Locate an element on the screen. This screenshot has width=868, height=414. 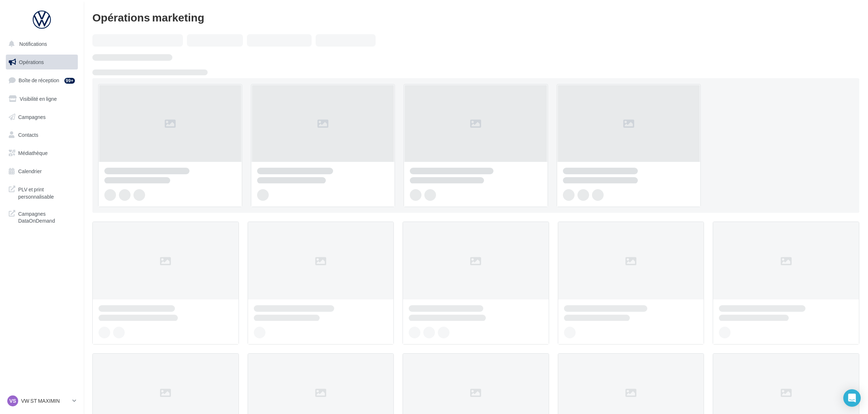
span: Calendrier is located at coordinates (29, 171).